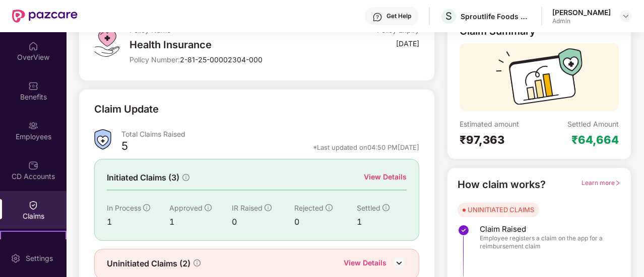 The image size is (644, 277). What do you see at coordinates (16, 259) in the screenshot?
I see `img: svg+xml;base64,PHN2ZyBpZD0iU2V0dGluZy0yMHgyMCIgeG1sbnM9Imh0dHA6Ly93d3cudzMub3JnLzIwMDAvc3ZnIiB3aW...` at bounding box center [16, 259].